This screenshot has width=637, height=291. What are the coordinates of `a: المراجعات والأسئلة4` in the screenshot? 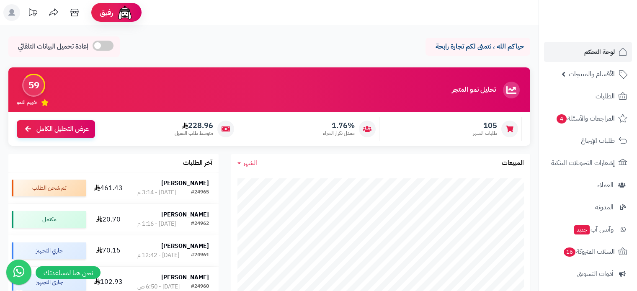 It's located at (588, 119).